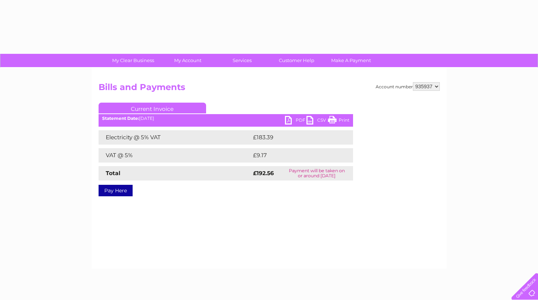  What do you see at coordinates (188, 60) in the screenshot?
I see `a: My Account` at bounding box center [188, 60].